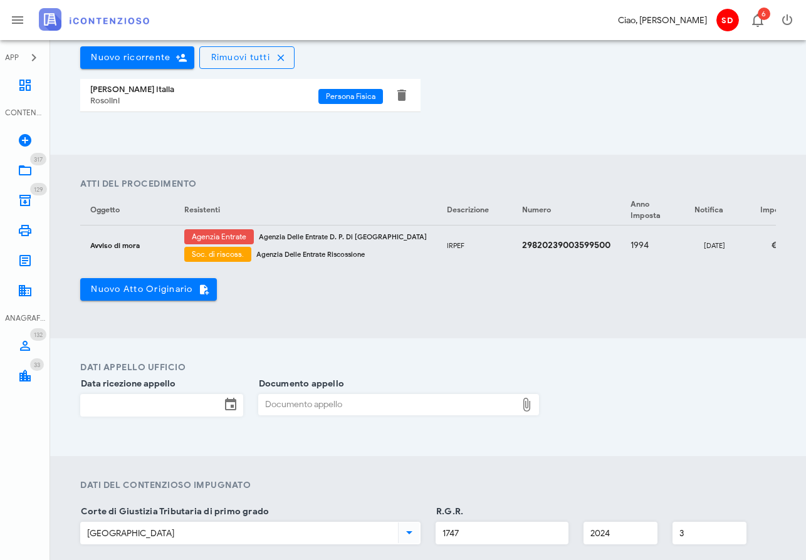  Describe the element at coordinates (388, 405) in the screenshot. I see `div: Documento appello` at that location.